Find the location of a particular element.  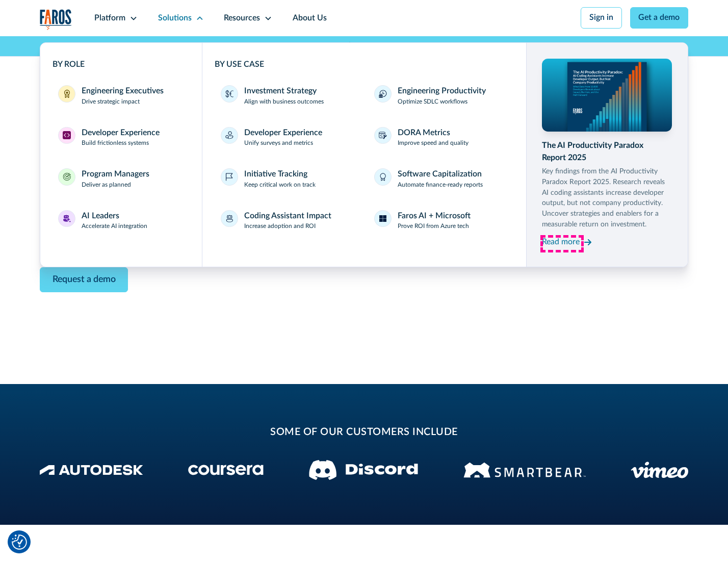

a: Initiative TrackingKeep critical work on track is located at coordinates (287, 179).